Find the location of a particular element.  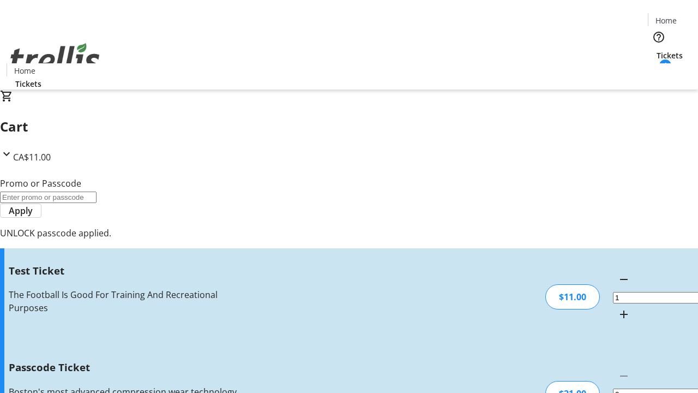

span: CA$11.00 is located at coordinates (32, 157).